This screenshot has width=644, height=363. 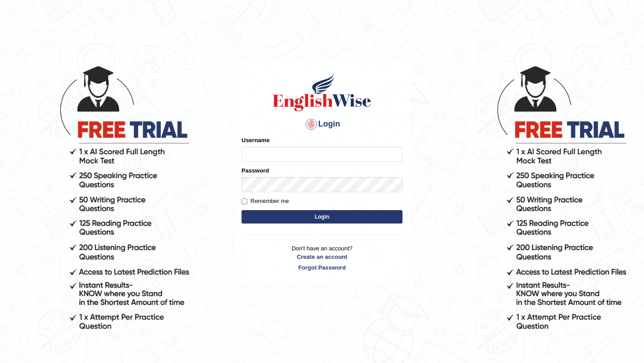 What do you see at coordinates (322, 257) in the screenshot?
I see `a: Create an account` at bounding box center [322, 257].